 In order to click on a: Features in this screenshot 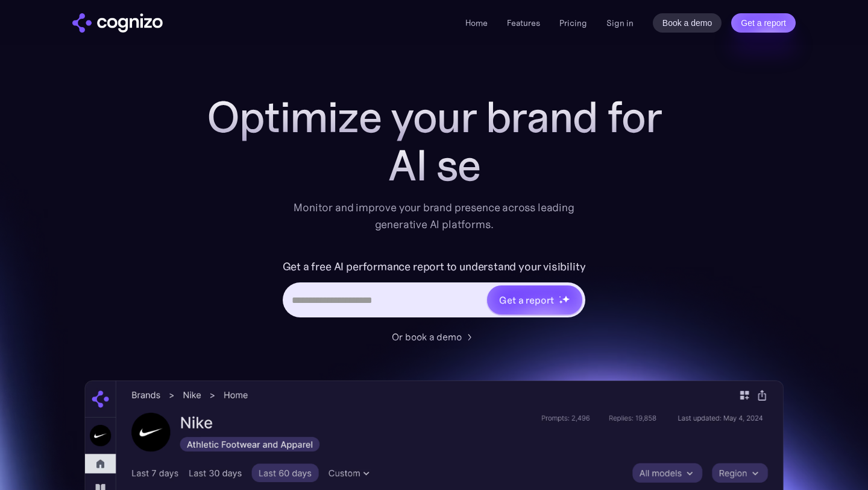, I will do `click(523, 23)`.